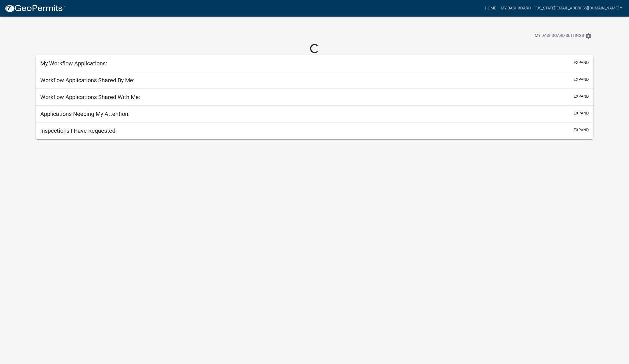  I want to click on h5: Workflow Applications Shared With Me:, so click(90, 97).